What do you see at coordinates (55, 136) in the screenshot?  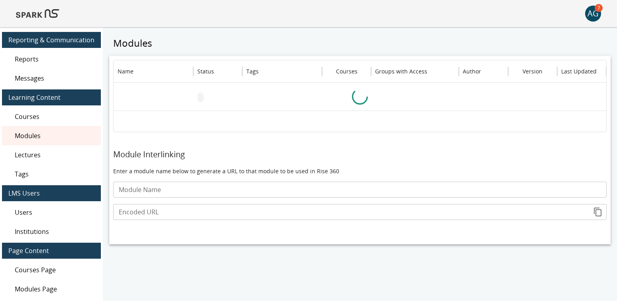 I see `span: Modules` at bounding box center [55, 136].